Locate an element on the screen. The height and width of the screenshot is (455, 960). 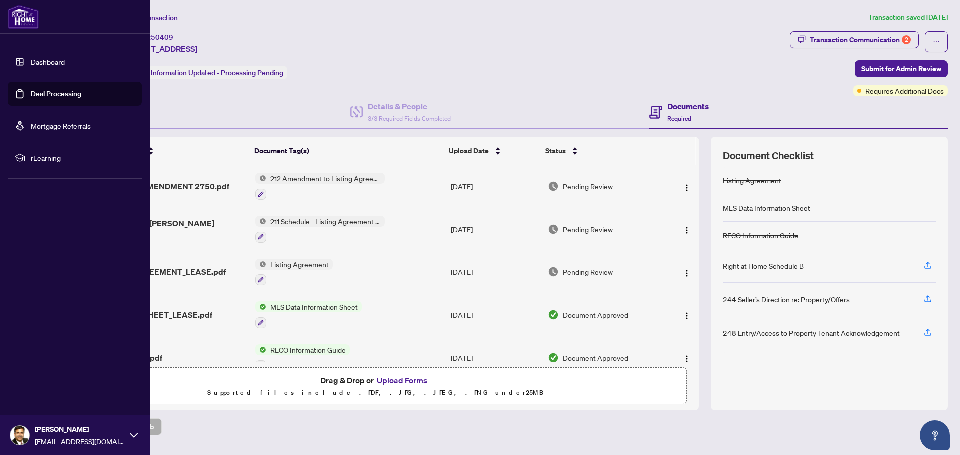
img: Profile Icon is located at coordinates (20, 435).